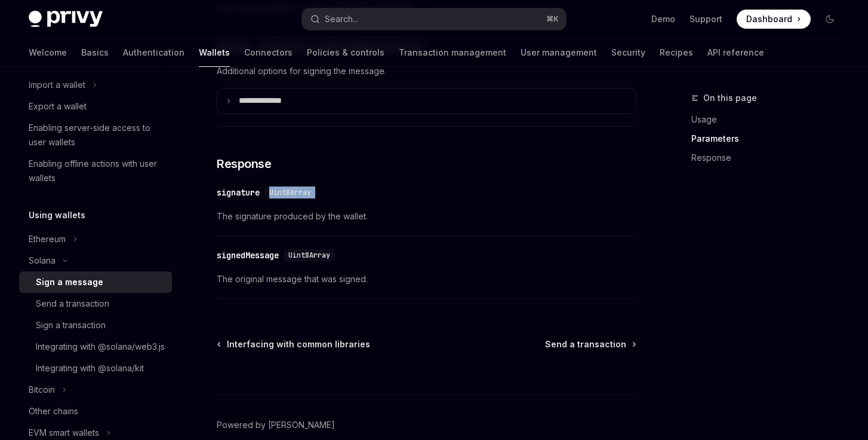 The width and height of the screenshot is (868, 440). What do you see at coordinates (48, 52) in the screenshot?
I see `a: Welcome` at bounding box center [48, 52].